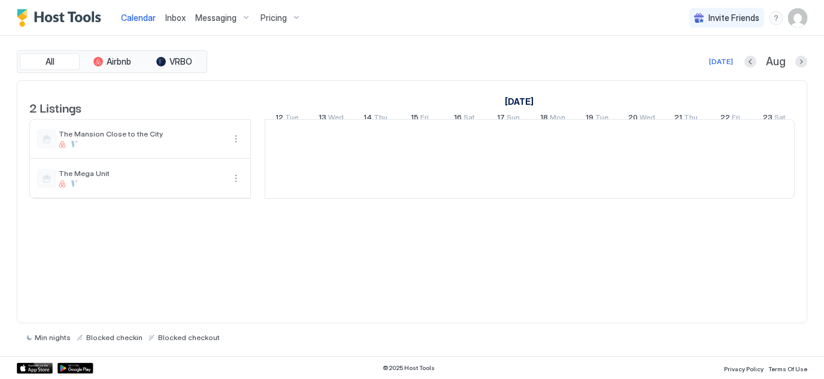 The height and width of the screenshot is (379, 824). Describe the element at coordinates (331, 119) in the screenshot. I see `a: August 13, 2025` at that location.